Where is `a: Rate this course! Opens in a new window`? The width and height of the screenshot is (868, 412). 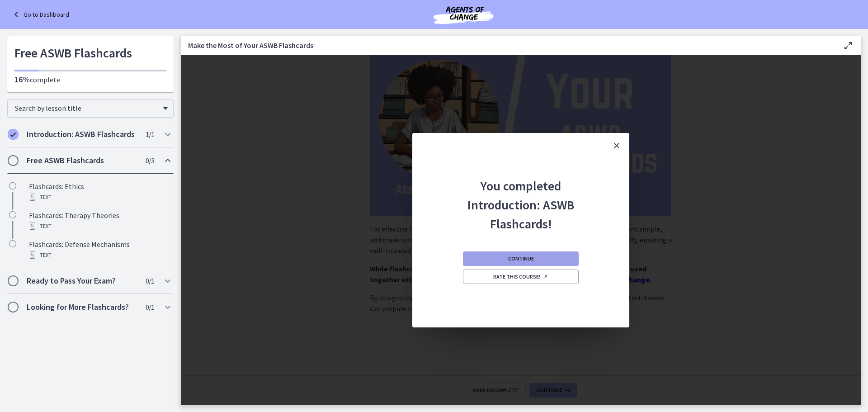
a: Rate this course! Opens in a new window is located at coordinates (521, 277).